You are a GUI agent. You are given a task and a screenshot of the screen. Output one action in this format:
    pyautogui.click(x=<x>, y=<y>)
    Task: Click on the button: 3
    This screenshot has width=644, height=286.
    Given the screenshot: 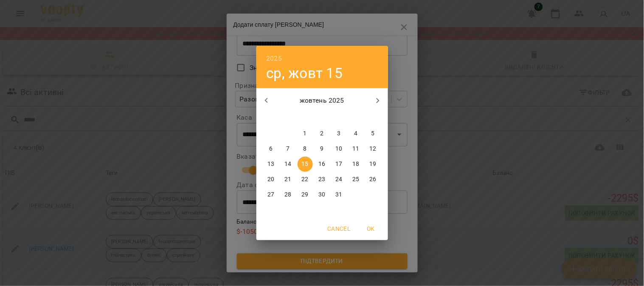 What is the action you would take?
    pyautogui.click(x=339, y=134)
    